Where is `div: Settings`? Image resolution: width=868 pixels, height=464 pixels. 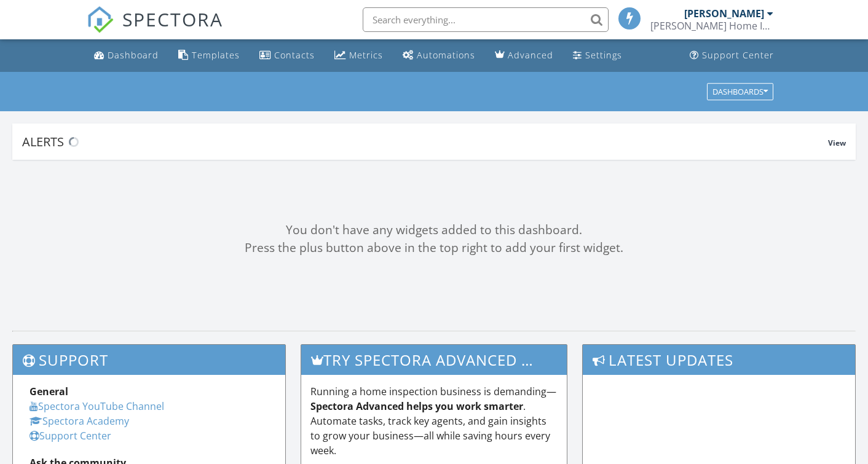
div: Settings is located at coordinates (604, 54).